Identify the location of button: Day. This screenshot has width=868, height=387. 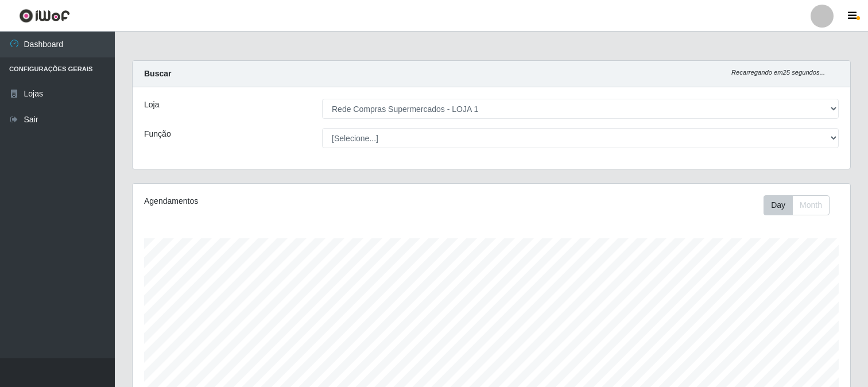
(778, 205).